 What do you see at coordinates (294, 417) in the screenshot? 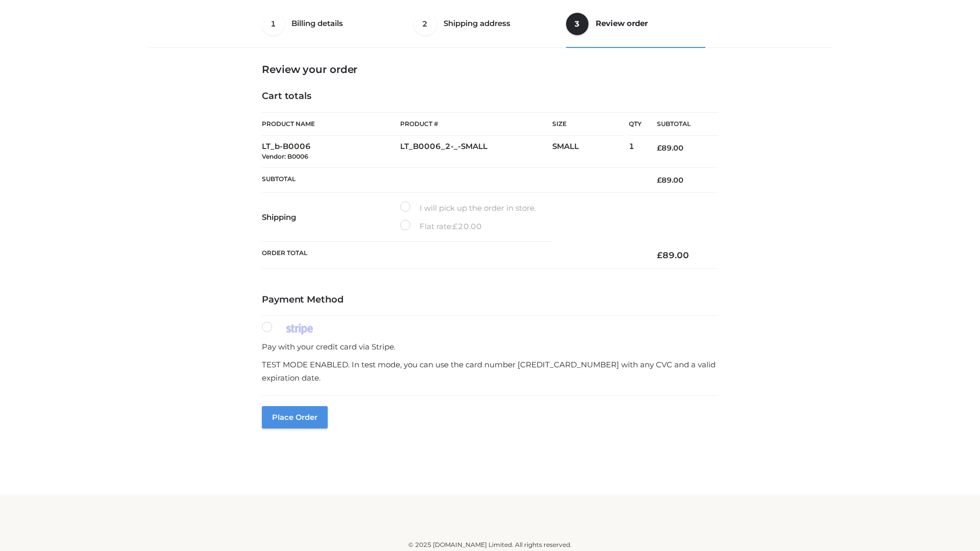
I see `button: Place order` at bounding box center [294, 417].